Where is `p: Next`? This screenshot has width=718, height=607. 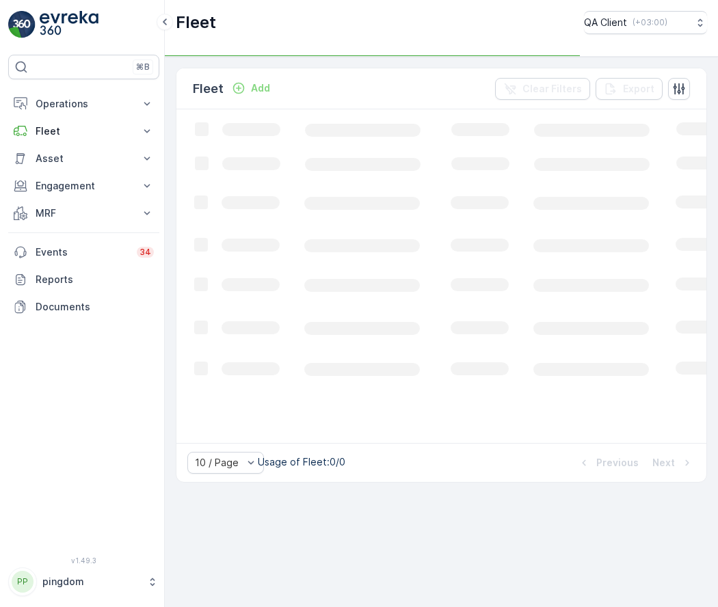
p: Next is located at coordinates (663, 463).